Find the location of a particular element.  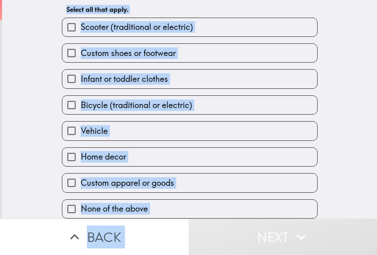

span: Infant or toddler clothes is located at coordinates (124, 79).